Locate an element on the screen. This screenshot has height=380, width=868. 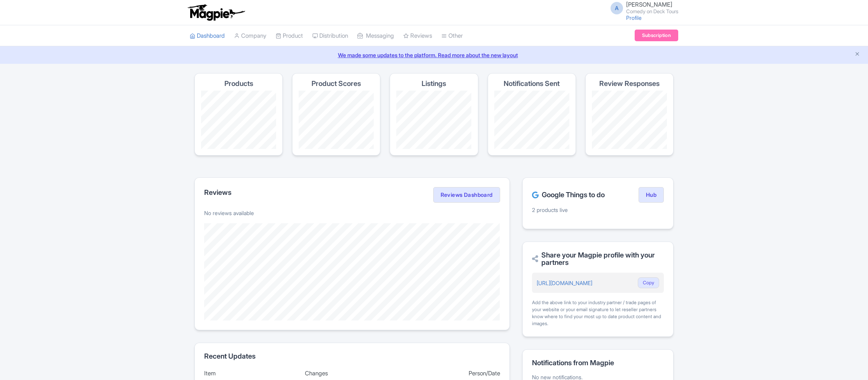
a: Reviews is located at coordinates (418, 36).